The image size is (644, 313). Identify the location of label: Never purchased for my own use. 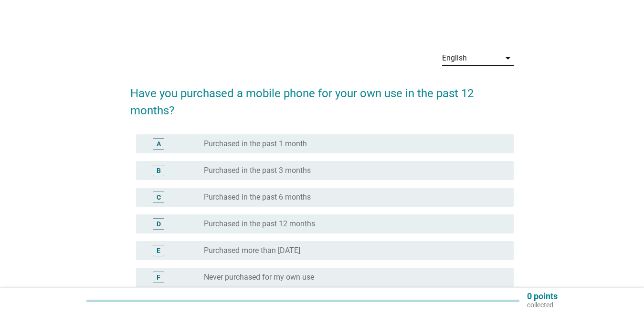
(259, 277).